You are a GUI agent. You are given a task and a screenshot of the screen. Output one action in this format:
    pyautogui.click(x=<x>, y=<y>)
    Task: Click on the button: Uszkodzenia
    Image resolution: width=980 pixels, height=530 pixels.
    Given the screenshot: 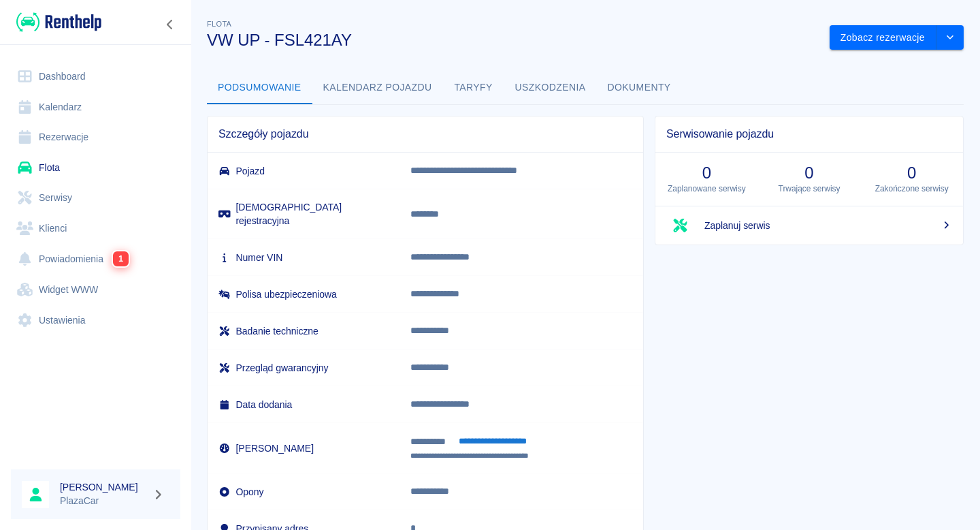 What is the action you would take?
    pyautogui.click(x=551, y=88)
    